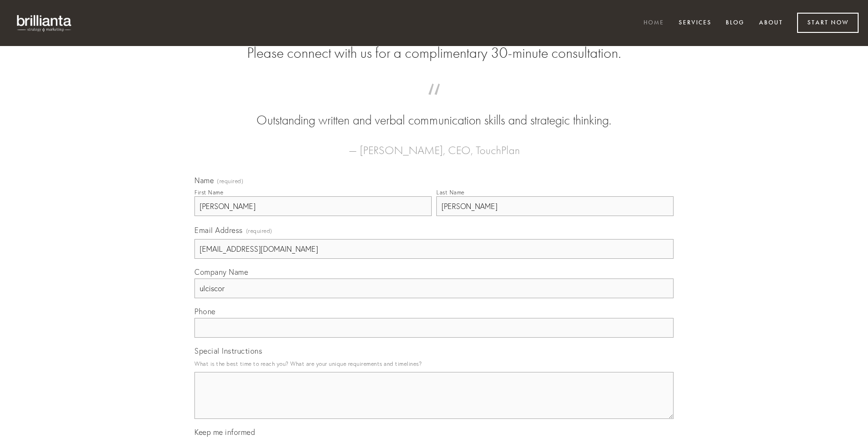  What do you see at coordinates (225, 432) in the screenshot?
I see `span: Keep me informed` at bounding box center [225, 432].